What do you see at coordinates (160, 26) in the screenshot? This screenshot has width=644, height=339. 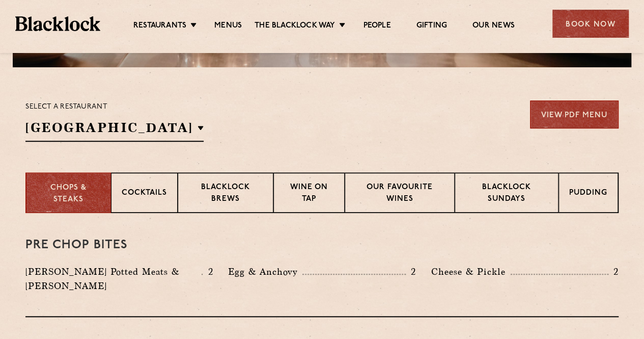 I see `a: Restaurants` at bounding box center [160, 26].